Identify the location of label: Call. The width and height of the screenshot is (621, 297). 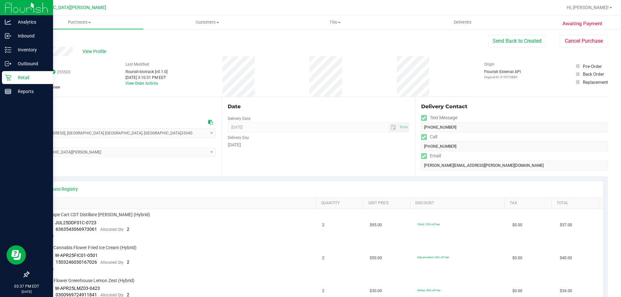
(429, 137).